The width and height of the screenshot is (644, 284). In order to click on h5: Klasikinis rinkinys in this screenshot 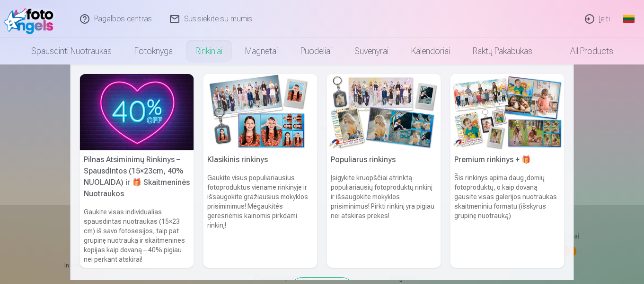, I will do `click(260, 159)`.